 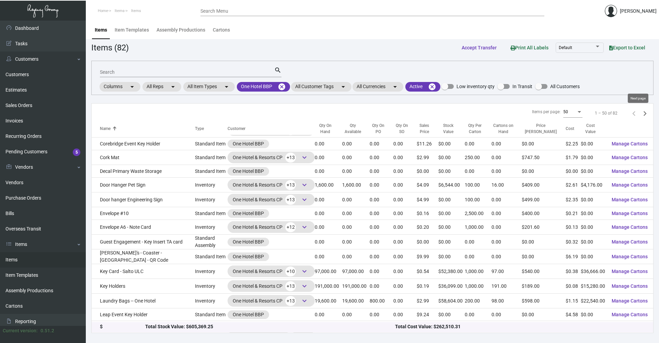 I want to click on div: Name, so click(x=147, y=129).